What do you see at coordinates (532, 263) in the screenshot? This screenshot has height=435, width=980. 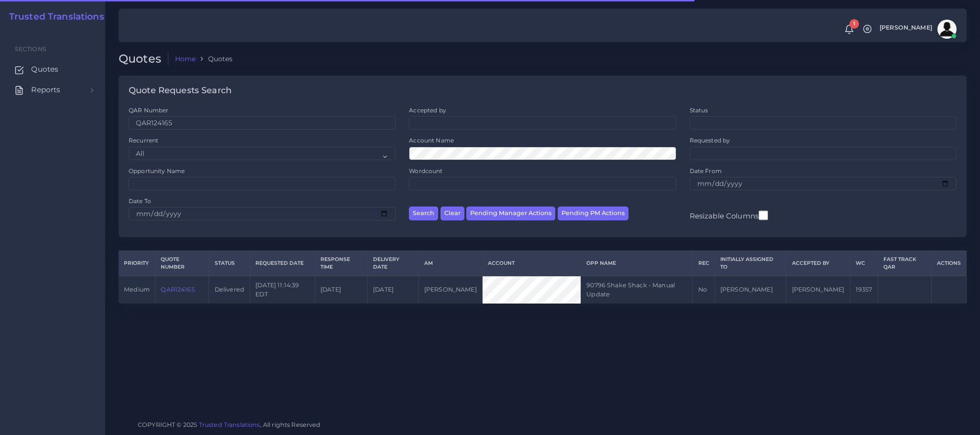 I see `th: Account` at bounding box center [532, 263].